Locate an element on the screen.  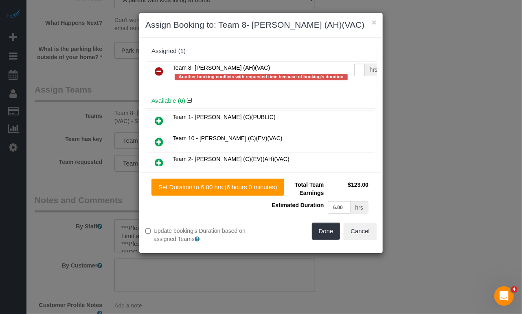
input: Update booking's Duration based on assigned Teams is located at coordinates (148, 231).